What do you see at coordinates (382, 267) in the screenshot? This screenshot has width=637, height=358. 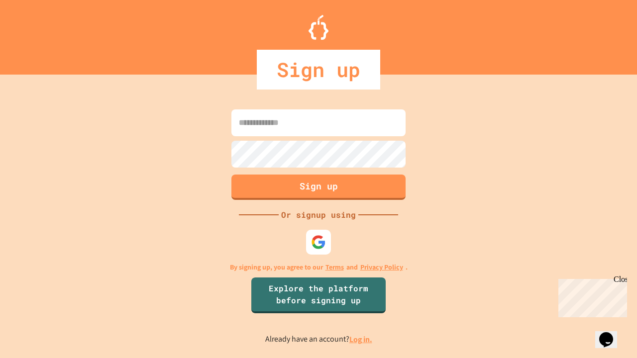 I see `a: Privacy Policy` at bounding box center [382, 267].